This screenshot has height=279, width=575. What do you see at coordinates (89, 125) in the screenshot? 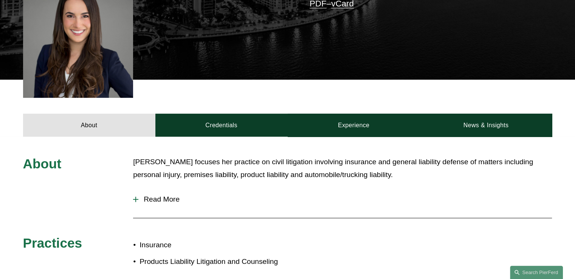
I see `a: About` at bounding box center [89, 125].